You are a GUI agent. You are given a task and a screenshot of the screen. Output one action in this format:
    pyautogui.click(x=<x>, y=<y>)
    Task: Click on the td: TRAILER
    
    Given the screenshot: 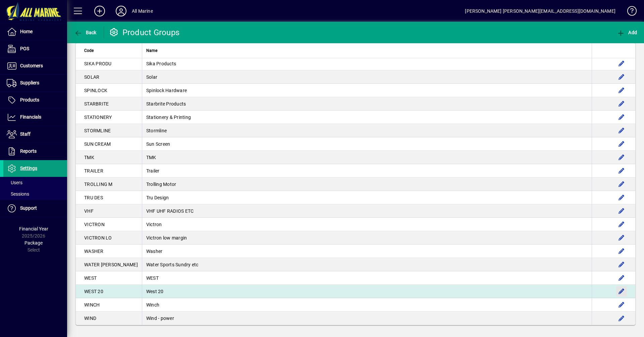 What is the action you would take?
    pyautogui.click(x=109, y=171)
    